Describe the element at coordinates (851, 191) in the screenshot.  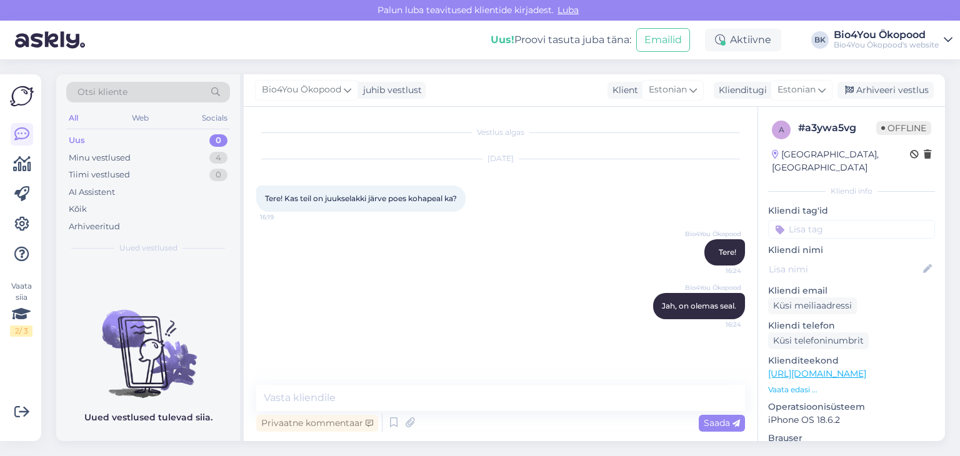
I see `div: Kliendi info` at that location.